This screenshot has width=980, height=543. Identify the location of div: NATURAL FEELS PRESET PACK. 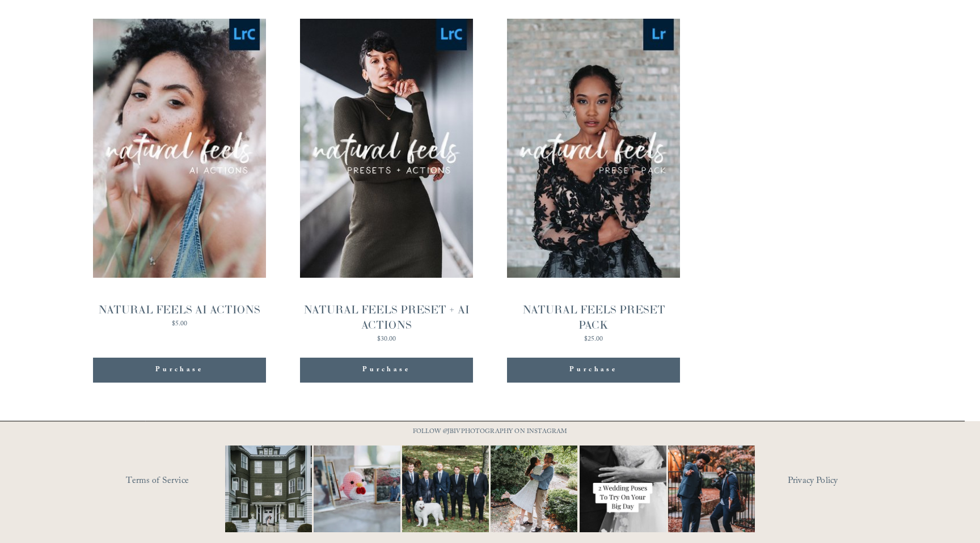
(593, 318).